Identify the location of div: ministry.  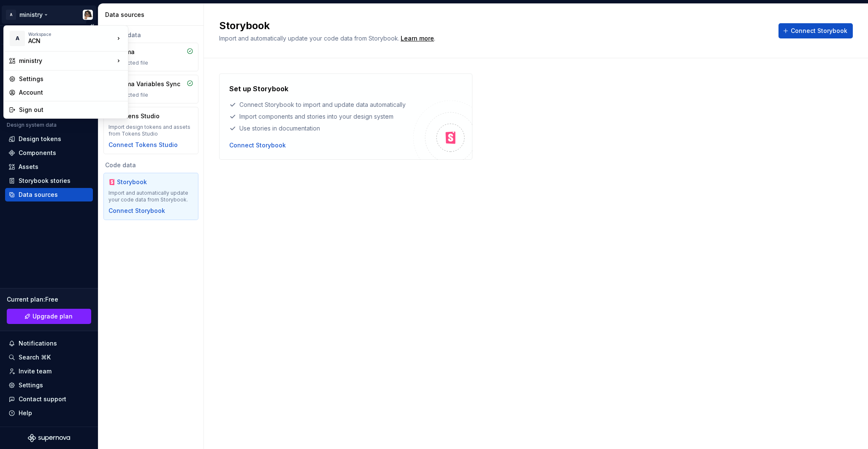
(67, 61).